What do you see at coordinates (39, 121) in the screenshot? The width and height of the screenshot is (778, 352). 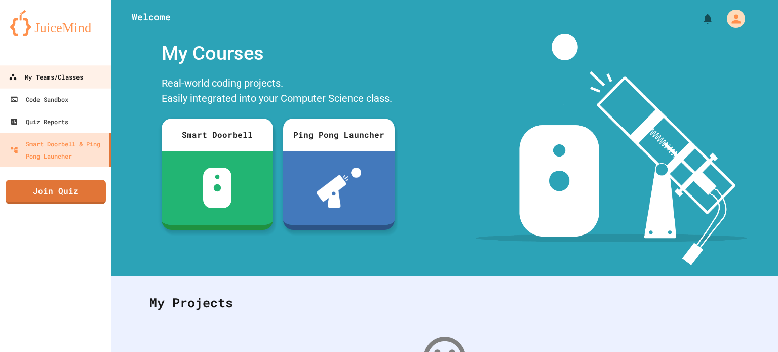 I see `div: Quiz Reports` at bounding box center [39, 121].